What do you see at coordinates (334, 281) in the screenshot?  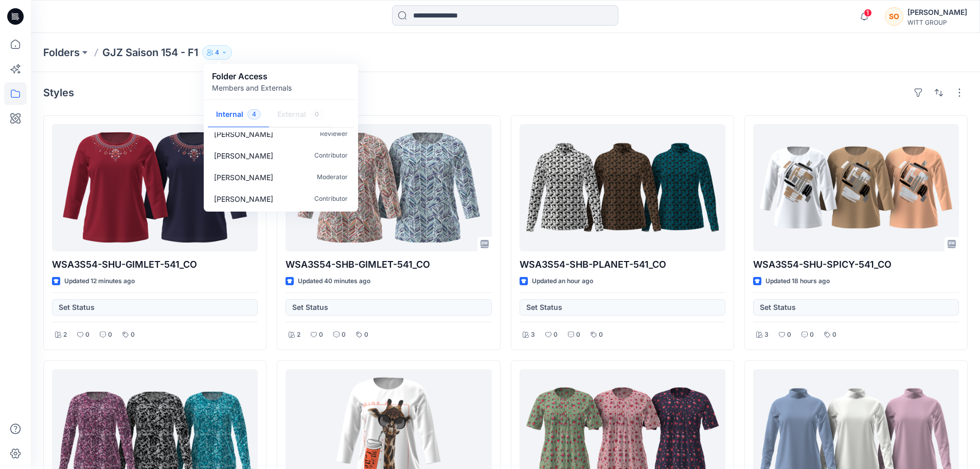 I see `p: Updated 40 minutes ago` at bounding box center [334, 281].